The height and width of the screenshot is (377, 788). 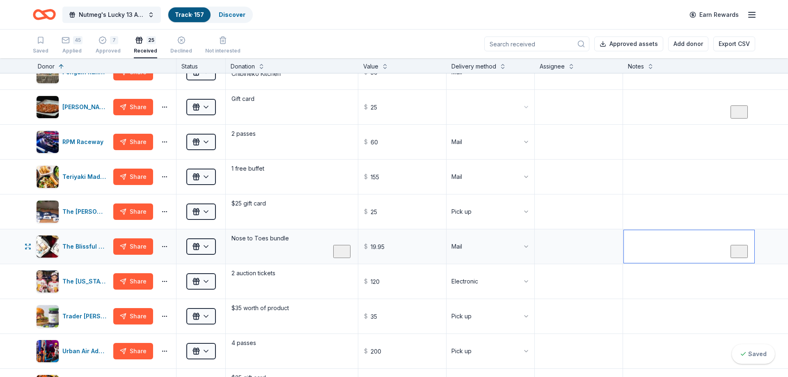 What do you see at coordinates (48, 317) in the screenshot?
I see `img: Image for Trader Joe's` at bounding box center [48, 317].